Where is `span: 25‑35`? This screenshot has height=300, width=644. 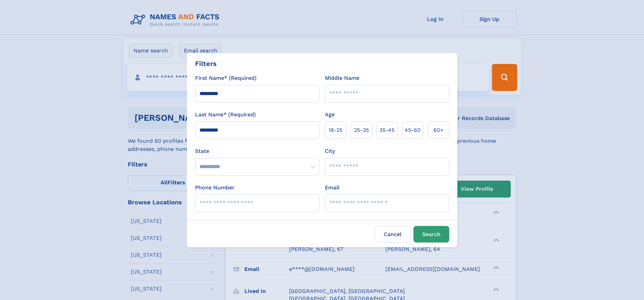 span: 25‑35 is located at coordinates (361, 130).